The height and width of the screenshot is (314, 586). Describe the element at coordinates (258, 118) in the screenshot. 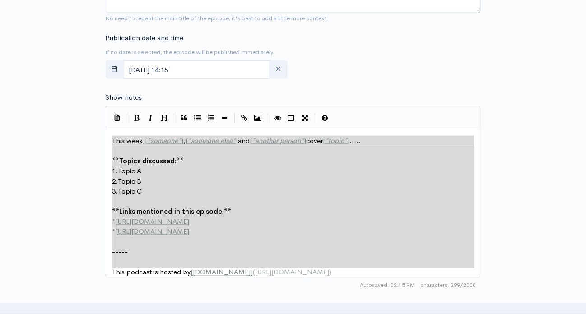

I see `button: Insert Image` at that location.